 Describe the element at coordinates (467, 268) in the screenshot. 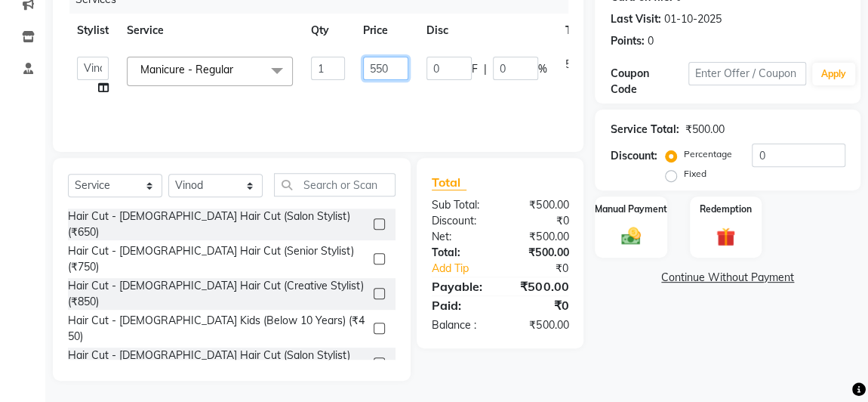

I see `a: Add Tip` at that location.